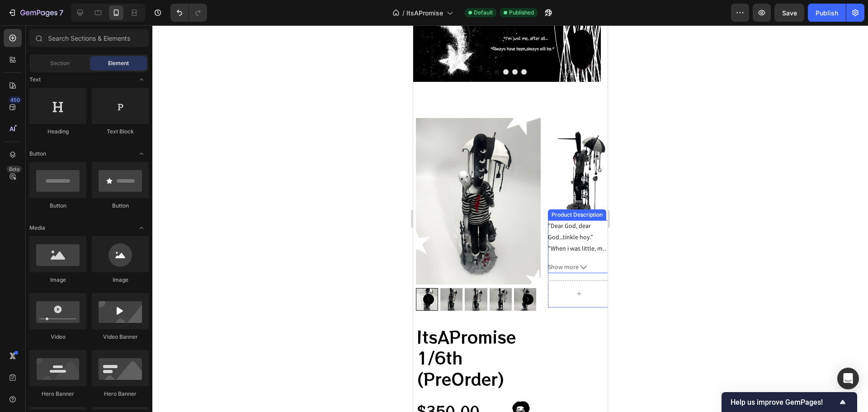  What do you see at coordinates (15, 100) in the screenshot?
I see `div: 450` at bounding box center [15, 100].